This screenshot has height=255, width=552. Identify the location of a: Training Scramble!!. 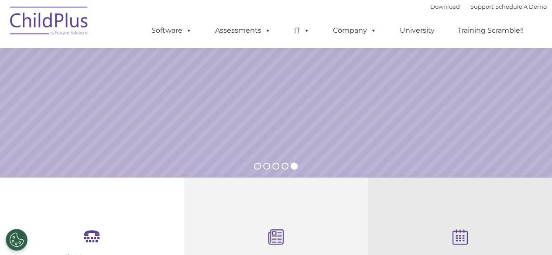
(490, 31).